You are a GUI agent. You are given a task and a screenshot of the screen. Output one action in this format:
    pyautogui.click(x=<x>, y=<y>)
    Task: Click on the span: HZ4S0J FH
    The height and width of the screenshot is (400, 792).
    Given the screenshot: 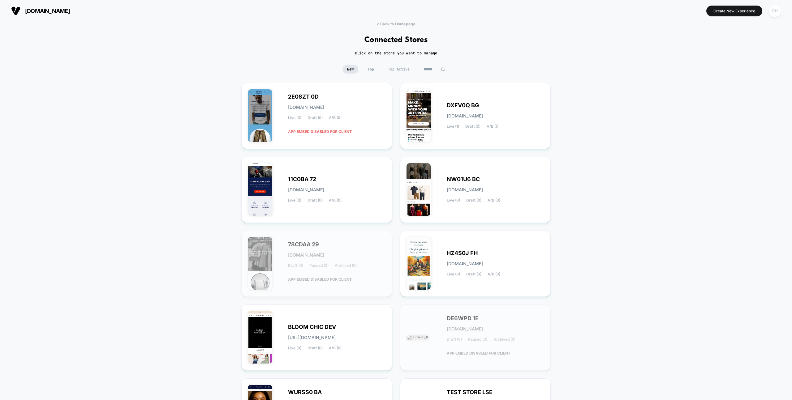 What is the action you would take?
    pyautogui.click(x=462, y=253)
    